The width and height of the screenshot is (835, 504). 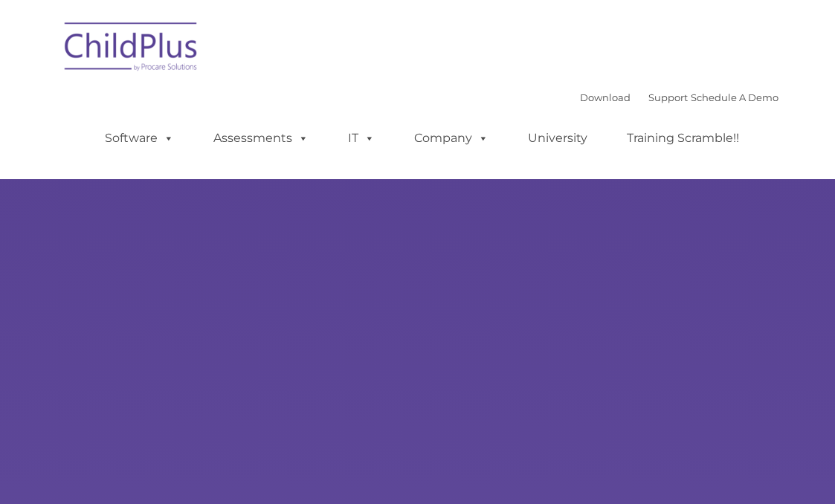 I want to click on a: IT, so click(x=361, y=138).